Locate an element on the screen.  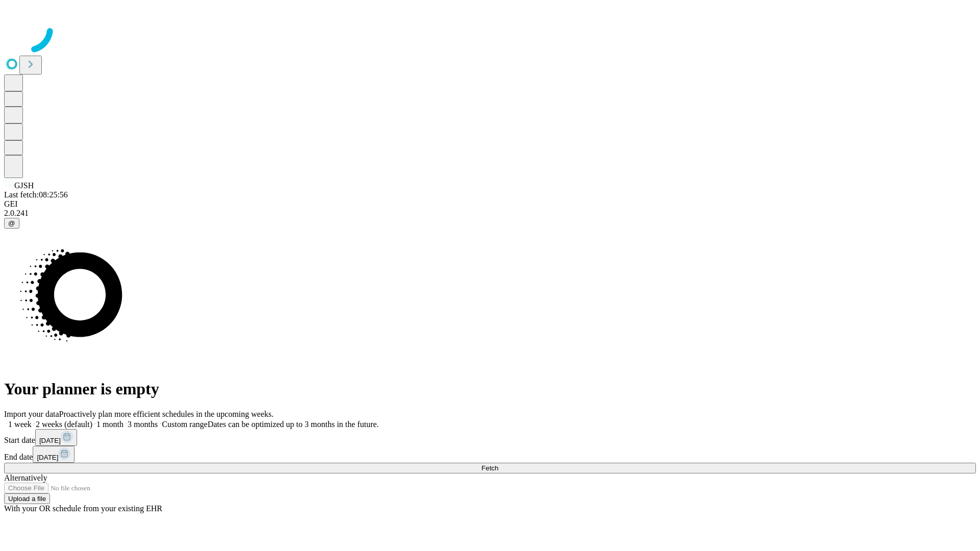
span: Fetch is located at coordinates (490, 468).